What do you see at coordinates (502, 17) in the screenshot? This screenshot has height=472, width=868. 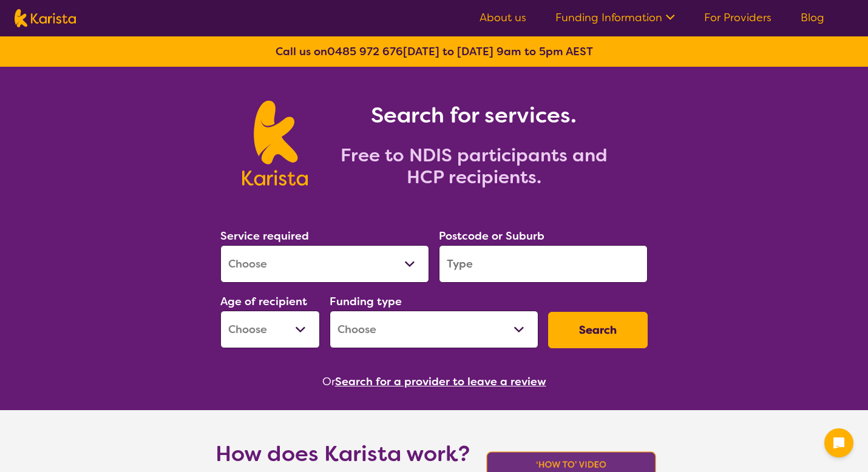 I see `a: About us` at bounding box center [502, 17].